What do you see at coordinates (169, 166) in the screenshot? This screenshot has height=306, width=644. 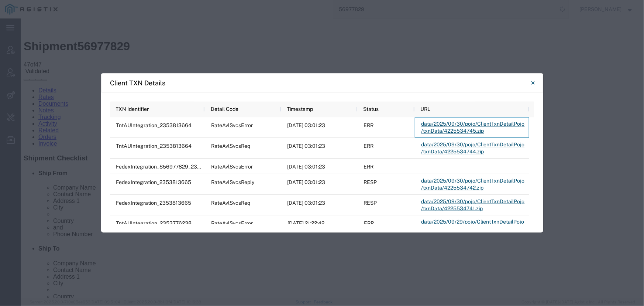 I see `span: FedexIntegration_S56977829_2353813666` at bounding box center [169, 166].